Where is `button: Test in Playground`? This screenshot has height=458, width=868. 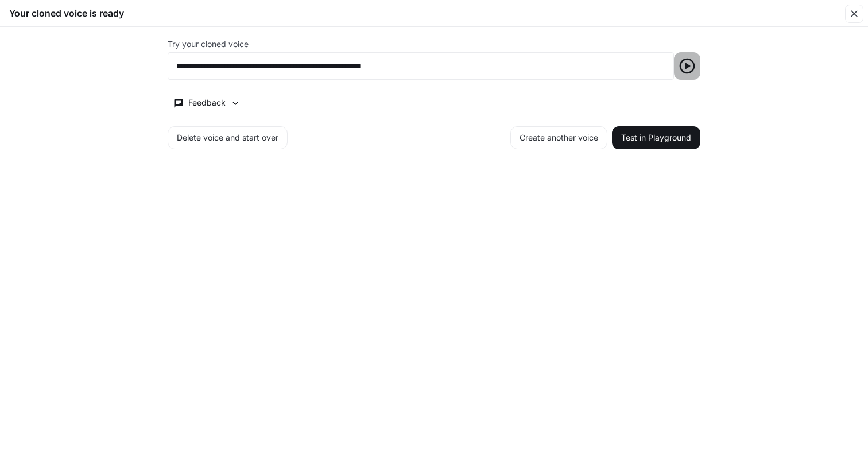
button: Test in Playground is located at coordinates (656, 138).